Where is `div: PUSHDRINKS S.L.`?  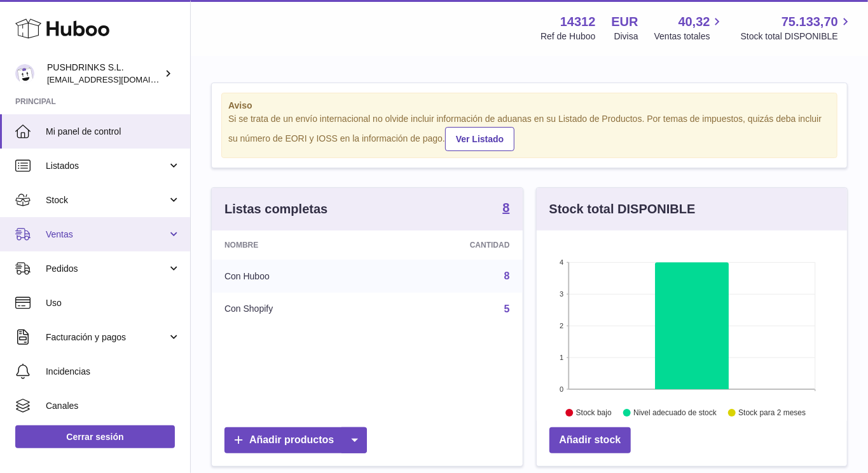
div: PUSHDRINKS S.L. is located at coordinates (104, 74).